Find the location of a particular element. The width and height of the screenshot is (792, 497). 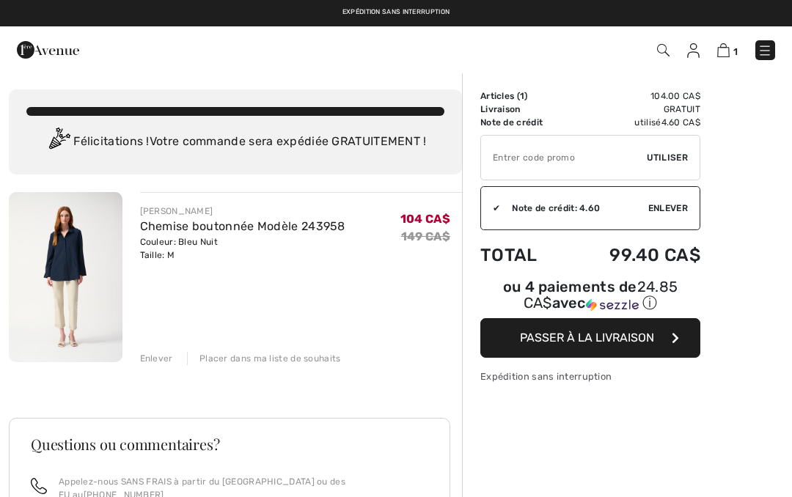

div: ou 4 paiements de avec is located at coordinates (590, 296).